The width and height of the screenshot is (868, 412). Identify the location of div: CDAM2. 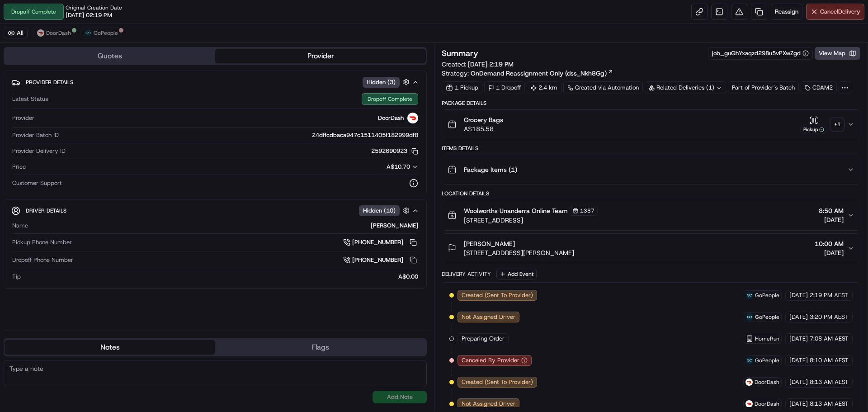
(819, 88).